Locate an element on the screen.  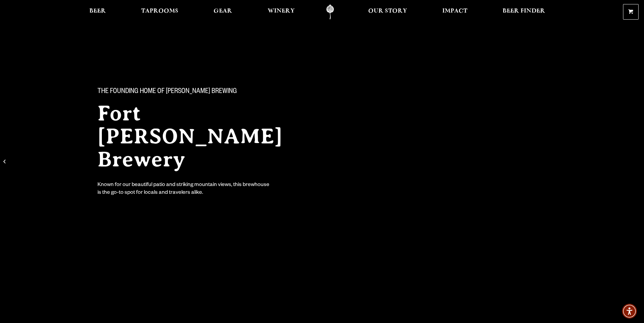
a: Beer is located at coordinates (97, 12).